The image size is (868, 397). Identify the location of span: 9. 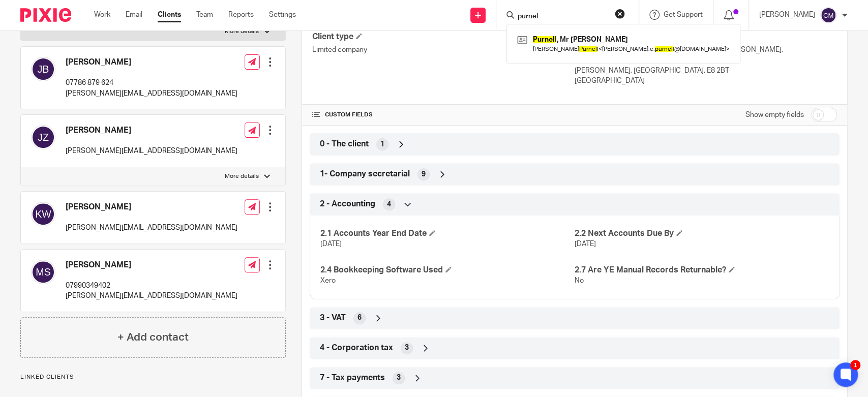
(423, 174).